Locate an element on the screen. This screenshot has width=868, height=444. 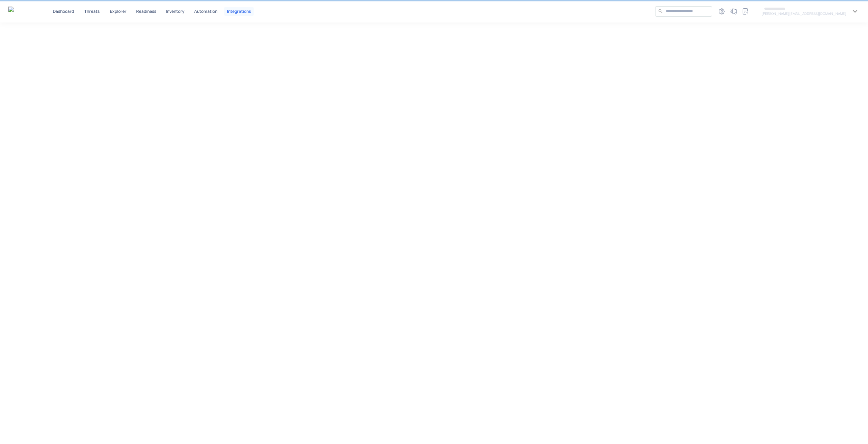
p: Inventory is located at coordinates (175, 11).